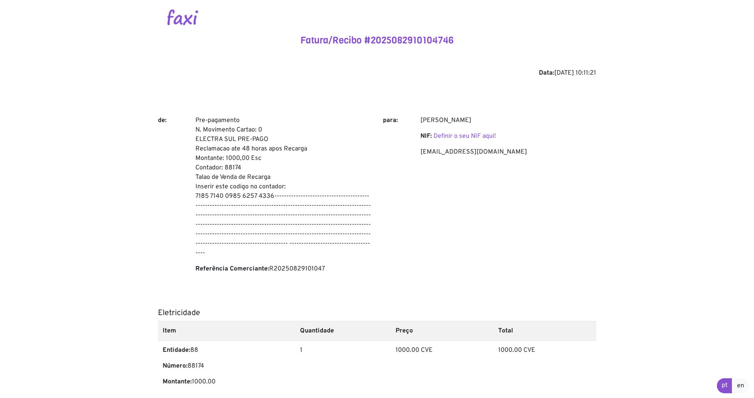  What do you see at coordinates (343, 330) in the screenshot?
I see `th: Quantidade` at bounding box center [343, 330].